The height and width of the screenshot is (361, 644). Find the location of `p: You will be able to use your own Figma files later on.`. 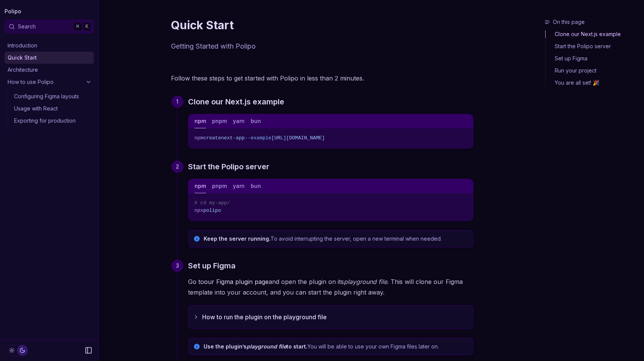

p: You will be able to use your own Figma files later on. is located at coordinates (336, 346).